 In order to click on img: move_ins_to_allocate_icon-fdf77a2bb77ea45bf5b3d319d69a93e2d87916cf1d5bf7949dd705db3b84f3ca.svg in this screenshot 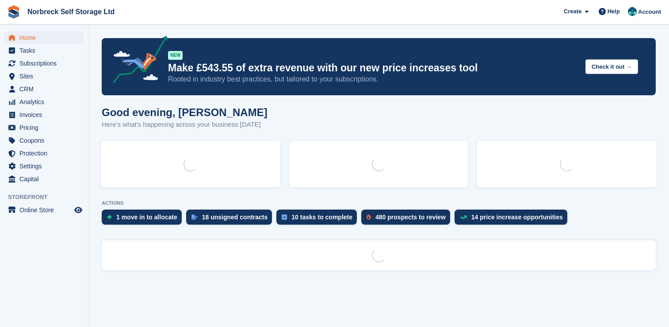, I will do `click(109, 217)`.